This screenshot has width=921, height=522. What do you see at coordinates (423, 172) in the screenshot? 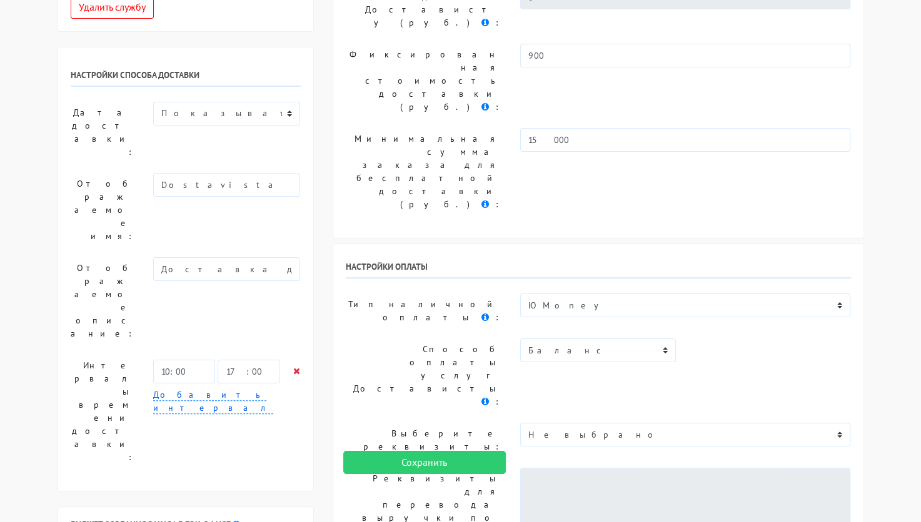
I see `label: Минимальная сумма заказа для бесплатной доставки (руб.) :` at bounding box center [423, 172].